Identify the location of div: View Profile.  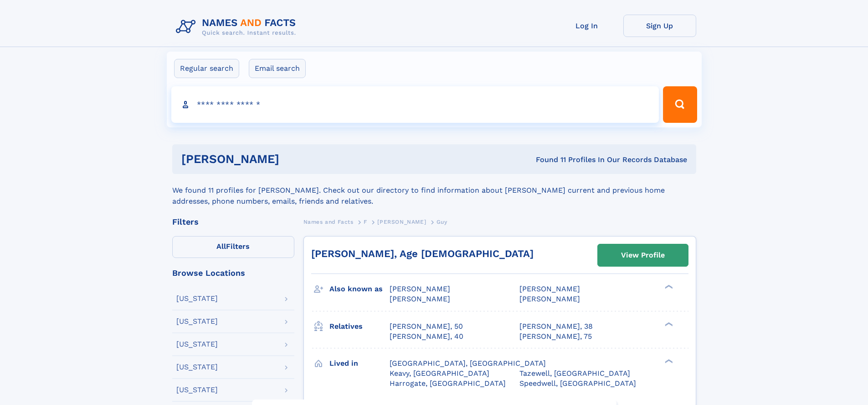
(643, 255).